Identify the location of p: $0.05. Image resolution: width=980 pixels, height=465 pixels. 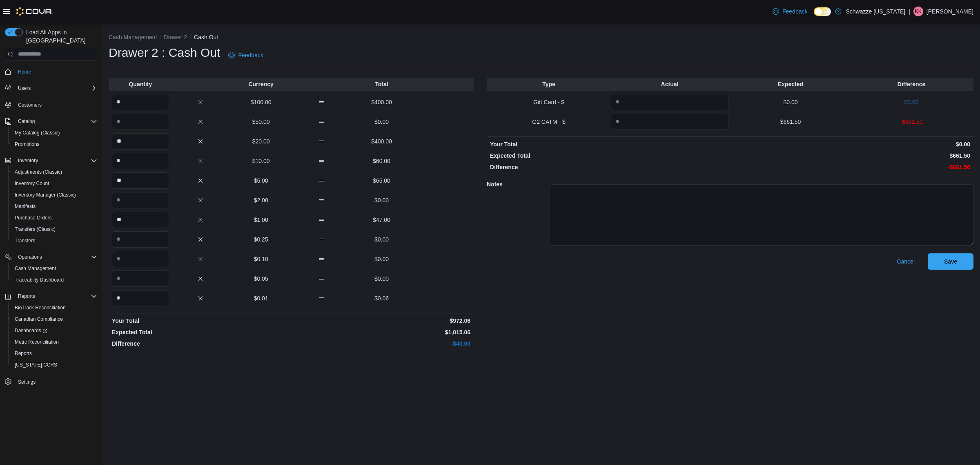
(261, 279).